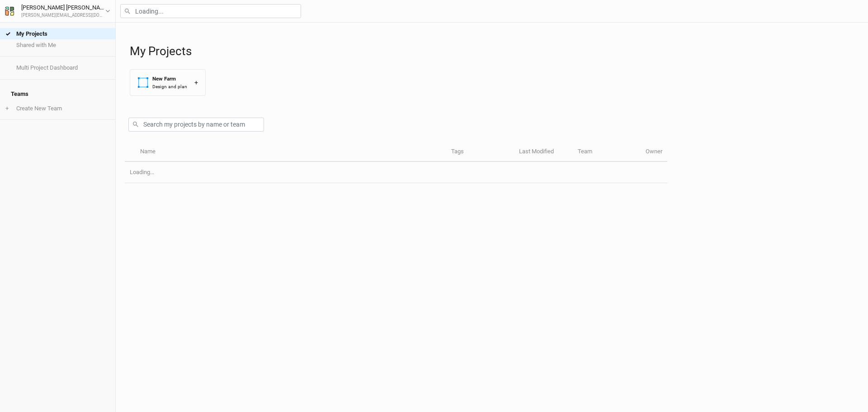 The height and width of the screenshot is (412, 868). I want to click on td: Loading..., so click(396, 172).